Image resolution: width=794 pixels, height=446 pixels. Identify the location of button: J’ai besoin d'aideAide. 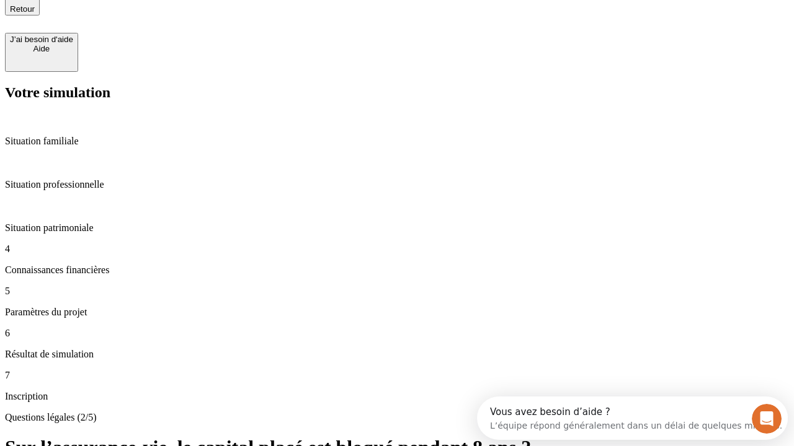
(42, 52).